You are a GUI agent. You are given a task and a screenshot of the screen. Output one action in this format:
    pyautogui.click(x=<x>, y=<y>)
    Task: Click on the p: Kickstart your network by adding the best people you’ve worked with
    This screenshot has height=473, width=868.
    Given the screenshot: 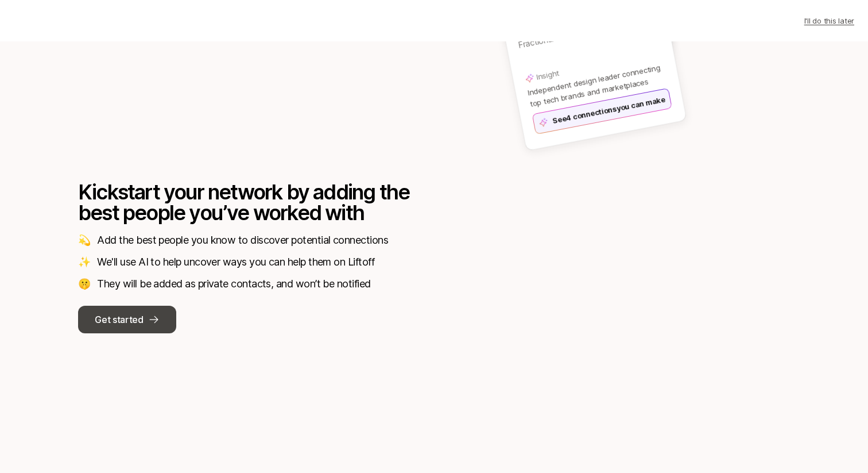 What is the action you would take?
    pyautogui.click(x=244, y=202)
    